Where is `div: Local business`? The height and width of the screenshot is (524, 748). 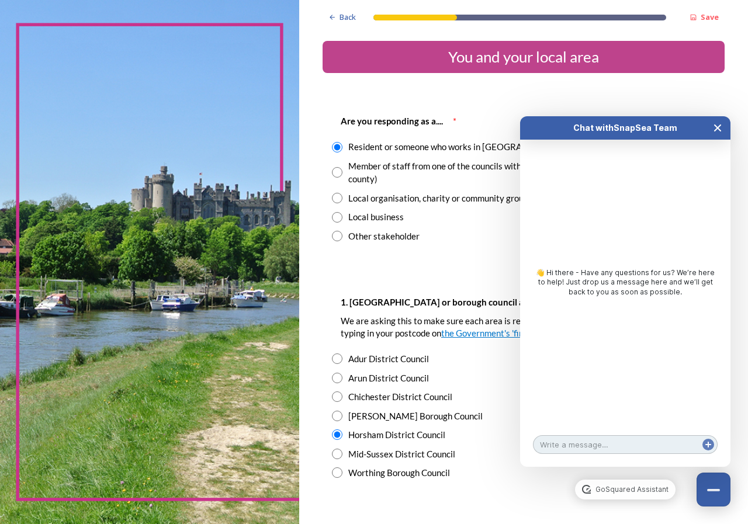
div: Local business is located at coordinates (376, 217).